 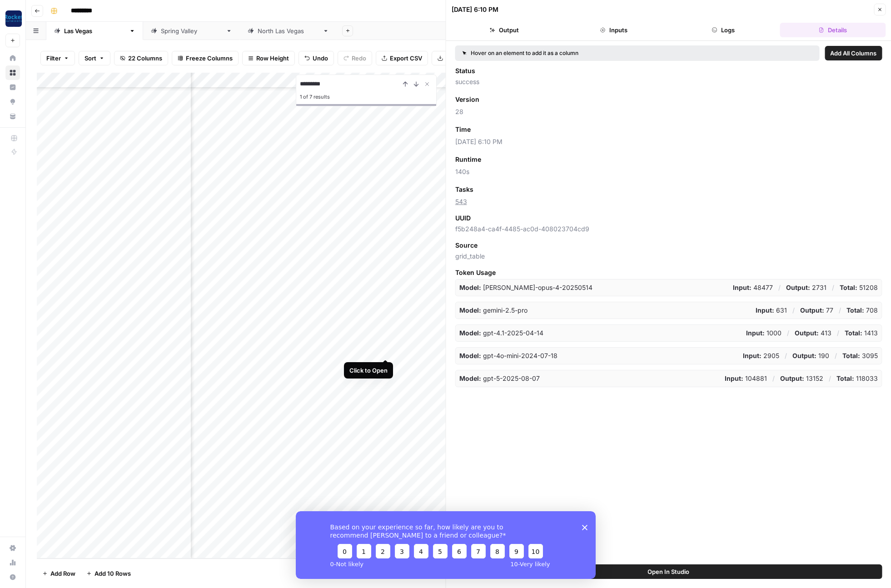 I want to click on p: 1000, so click(x=764, y=333).